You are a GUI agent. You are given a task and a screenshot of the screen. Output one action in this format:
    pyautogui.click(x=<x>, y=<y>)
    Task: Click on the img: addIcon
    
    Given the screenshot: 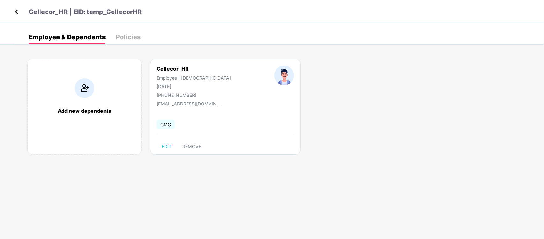 What is the action you would take?
    pyautogui.click(x=85, y=88)
    